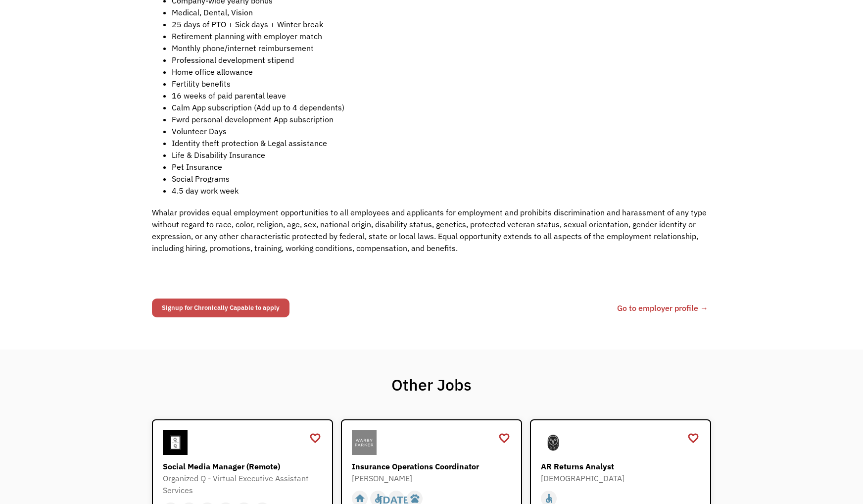 This screenshot has height=504, width=863. I want to click on li: Social Programs, so click(442, 179).